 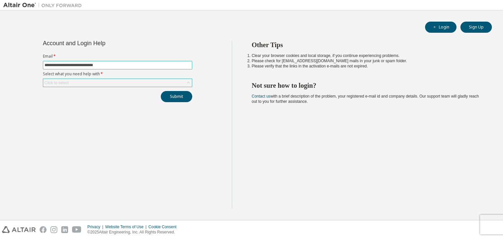 What do you see at coordinates (476, 27) in the screenshot?
I see `button: Sign Up` at bounding box center [476, 27].